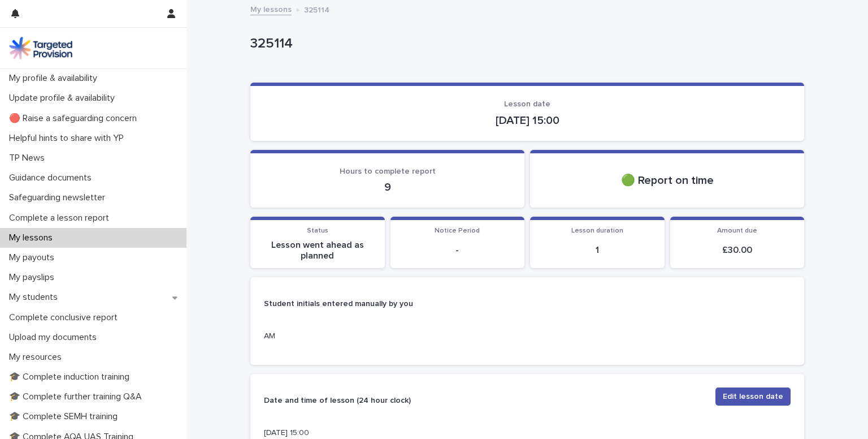 The image size is (868, 439). What do you see at coordinates (387, 187) in the screenshot?
I see `p: 9` at bounding box center [387, 187].